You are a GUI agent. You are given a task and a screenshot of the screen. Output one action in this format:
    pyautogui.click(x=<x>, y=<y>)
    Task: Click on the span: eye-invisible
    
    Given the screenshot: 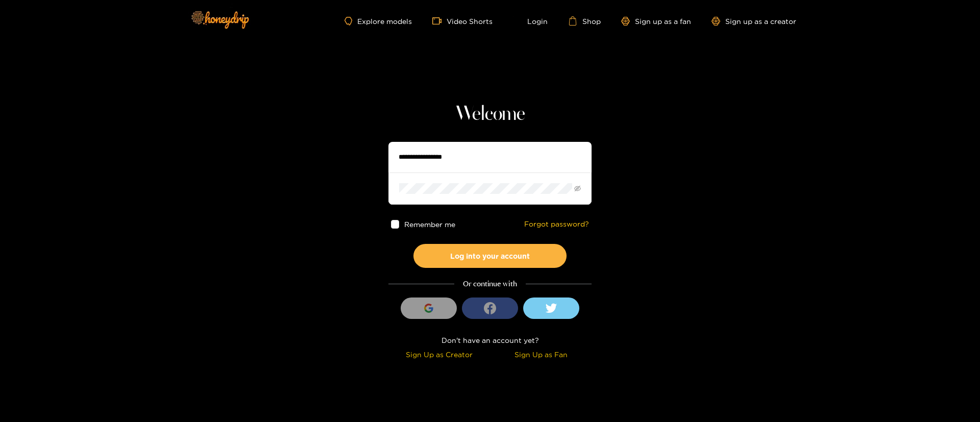 What is the action you would take?
    pyautogui.click(x=577, y=188)
    